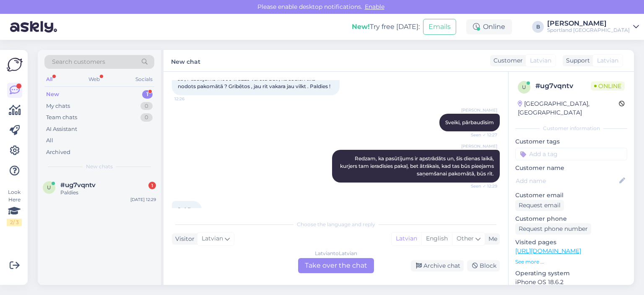 Image resolution: width=644 pixels, height=295 pixels. I want to click on div: Request email, so click(539, 205).